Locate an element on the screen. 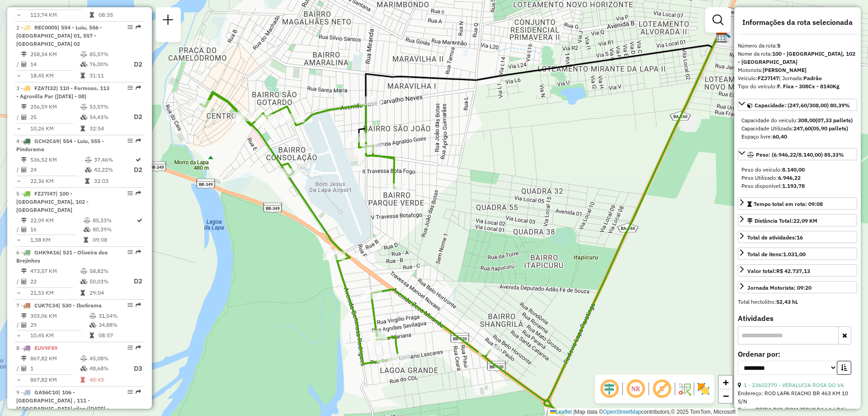  span: EUV9F89 is located at coordinates (46, 348).